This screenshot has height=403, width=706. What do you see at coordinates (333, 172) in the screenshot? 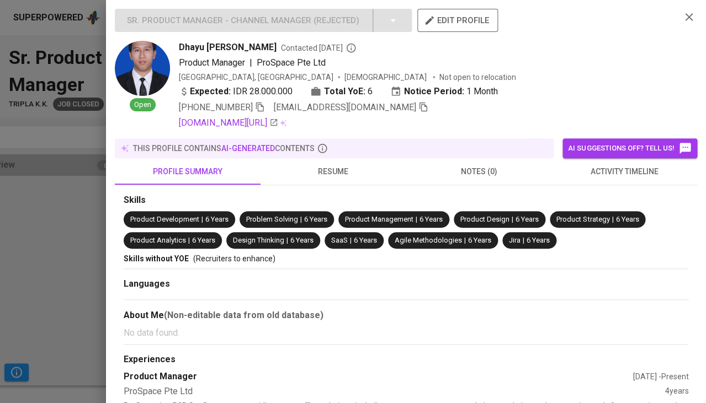
I see `span: resume` at bounding box center [333, 172].